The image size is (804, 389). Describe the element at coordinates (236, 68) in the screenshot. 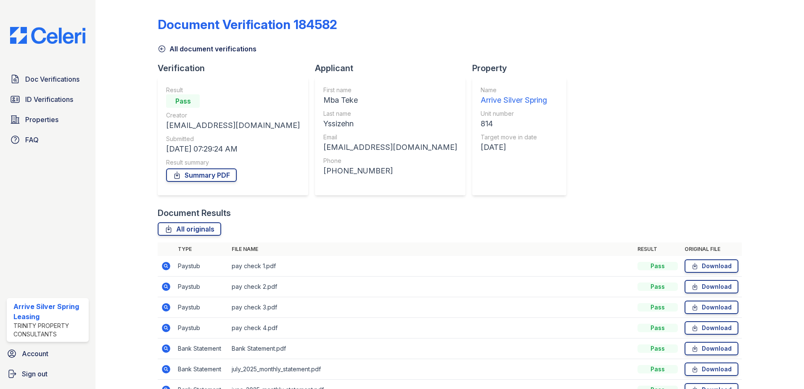

I see `div: Verification` at that location.